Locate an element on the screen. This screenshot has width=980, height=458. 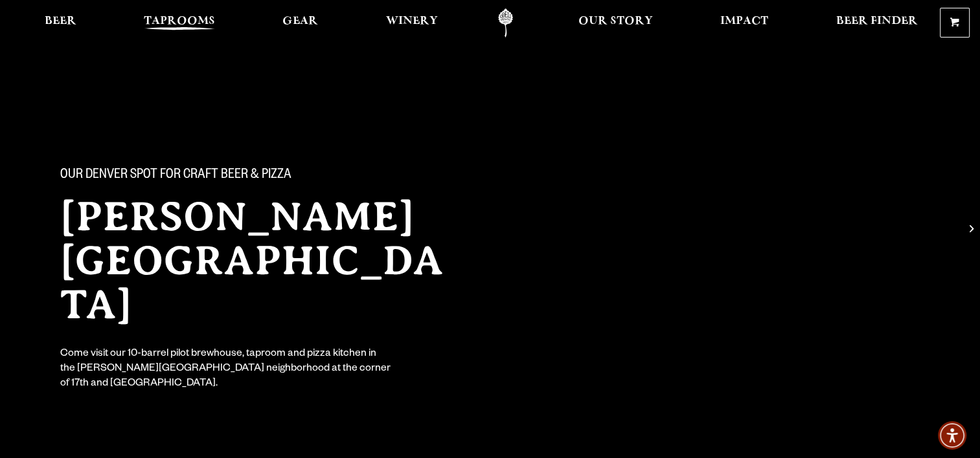
a: Beer Finder is located at coordinates (876, 23).